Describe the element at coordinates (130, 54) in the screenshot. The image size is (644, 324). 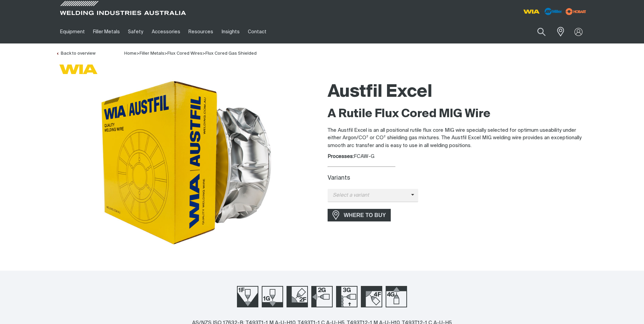
I see `span: Home` at that location.